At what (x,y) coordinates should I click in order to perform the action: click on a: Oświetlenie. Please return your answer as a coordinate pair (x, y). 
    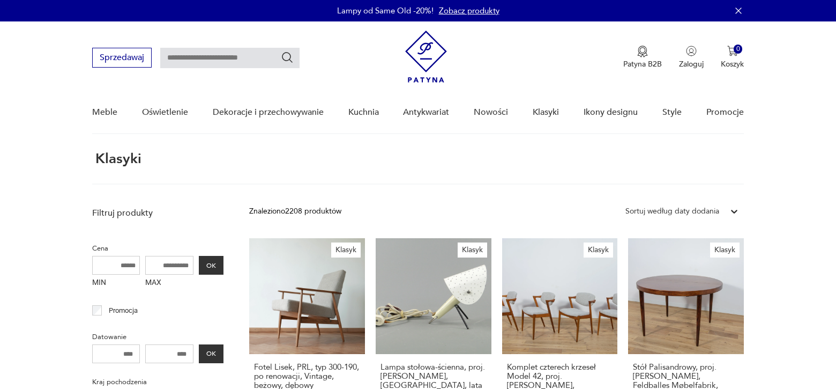
    Looking at the image, I should click on (165, 112).